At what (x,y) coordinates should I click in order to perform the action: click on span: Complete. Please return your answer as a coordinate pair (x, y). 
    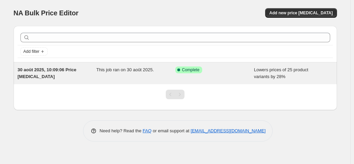
    Looking at the image, I should click on (191, 70).